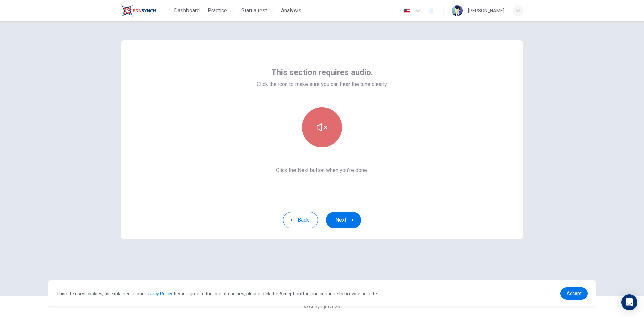 This screenshot has width=644, height=317. I want to click on img: Profile picture, so click(457, 10).